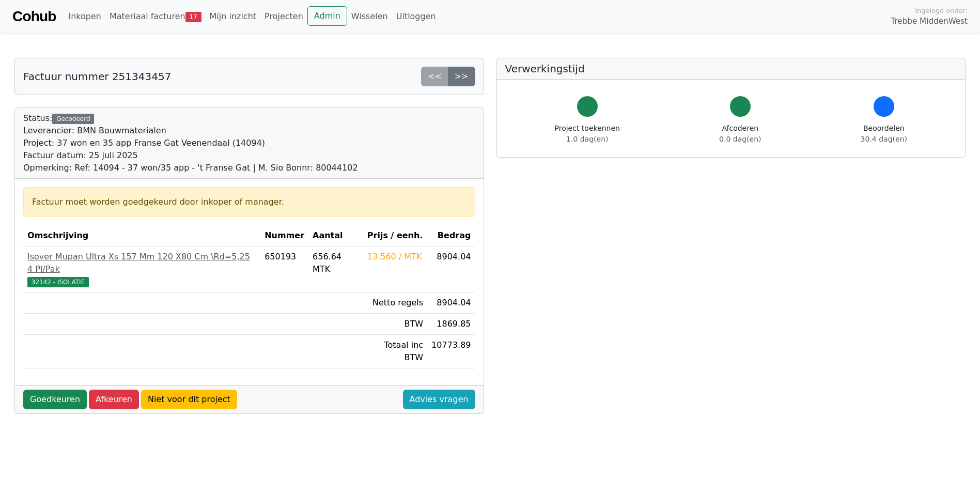 This screenshot has height=493, width=980. What do you see at coordinates (249, 202) in the screenshot?
I see `div: Factuur moet worden goedgekeurd door inkoper of manager.` at bounding box center [249, 202].